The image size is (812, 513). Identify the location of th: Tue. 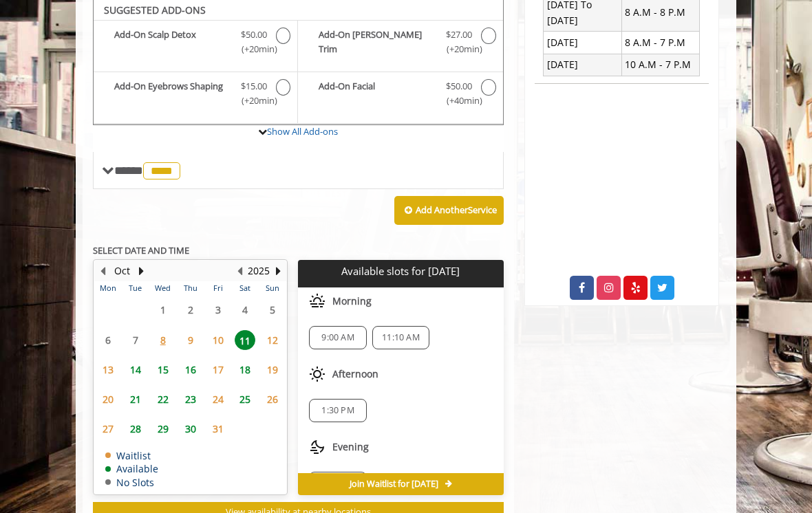
(136, 288).